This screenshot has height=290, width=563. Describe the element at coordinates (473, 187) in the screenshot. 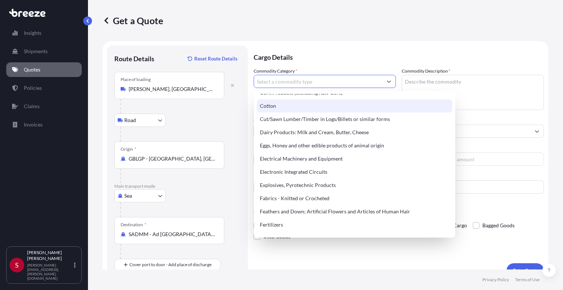

I see `input: Enter name` at that location.